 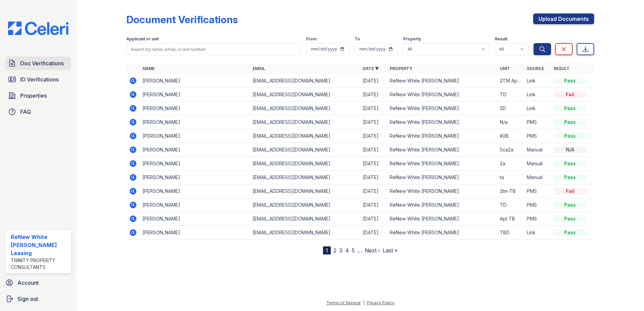 What do you see at coordinates (38, 299) in the screenshot?
I see `button: Sign out` at bounding box center [38, 299].